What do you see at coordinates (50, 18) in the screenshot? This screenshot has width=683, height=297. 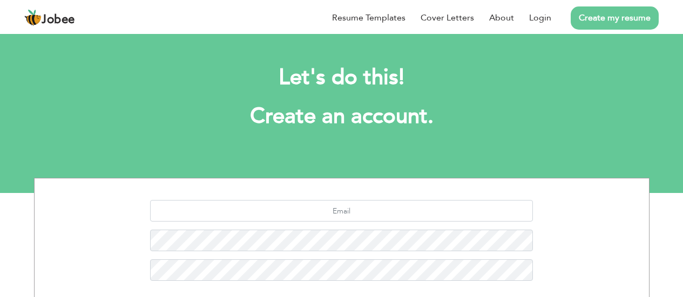 I see `a: Jobee` at bounding box center [50, 18].